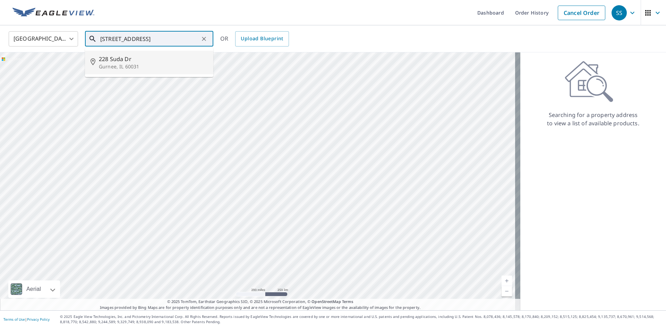  Describe the element at coordinates (255, 39) in the screenshot. I see `div: OR` at that location.